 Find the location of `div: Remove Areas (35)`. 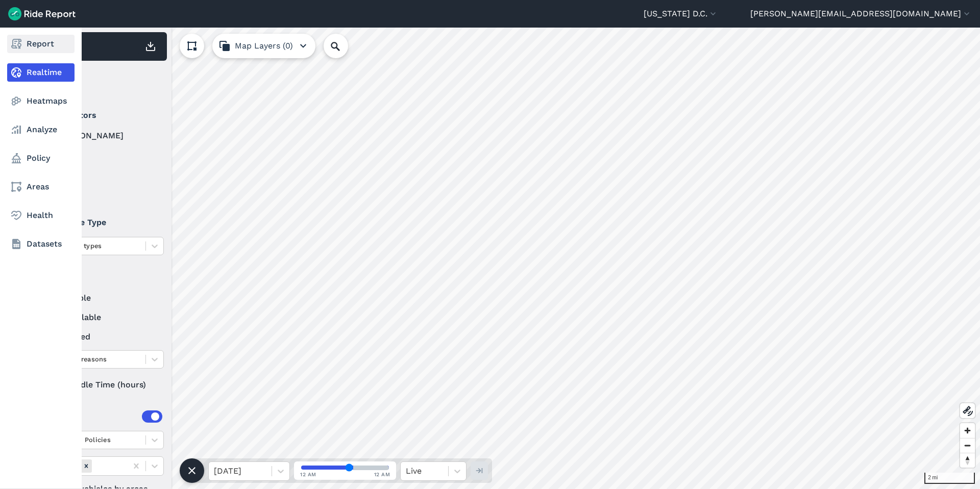

div: Remove Areas (35) is located at coordinates (86, 465).